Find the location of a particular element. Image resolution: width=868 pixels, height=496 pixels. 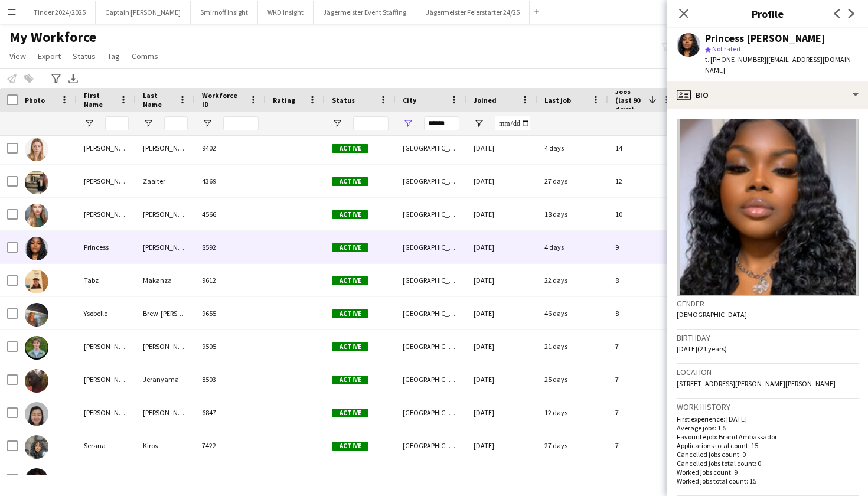

div: 9612 is located at coordinates (230, 280).